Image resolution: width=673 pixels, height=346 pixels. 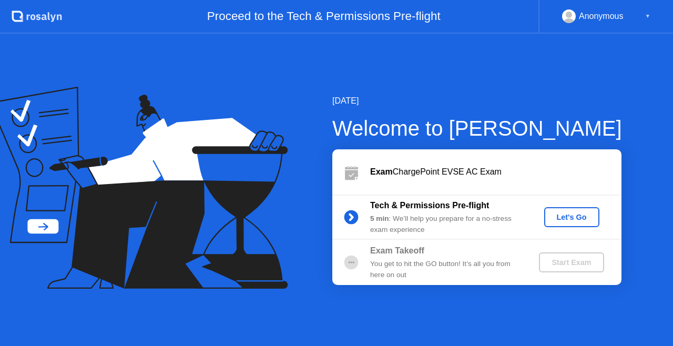 I want to click on button: Start Exam, so click(x=571, y=262).